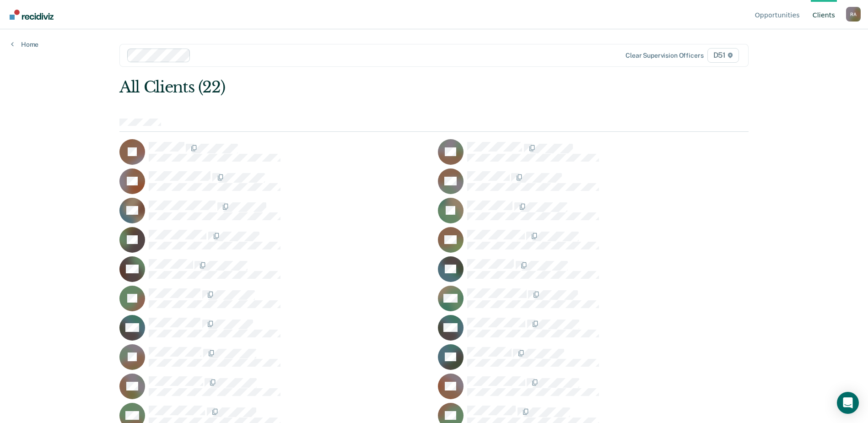 The width and height of the screenshot is (868, 423). I want to click on button: Profile dropdown button, so click(854, 14).